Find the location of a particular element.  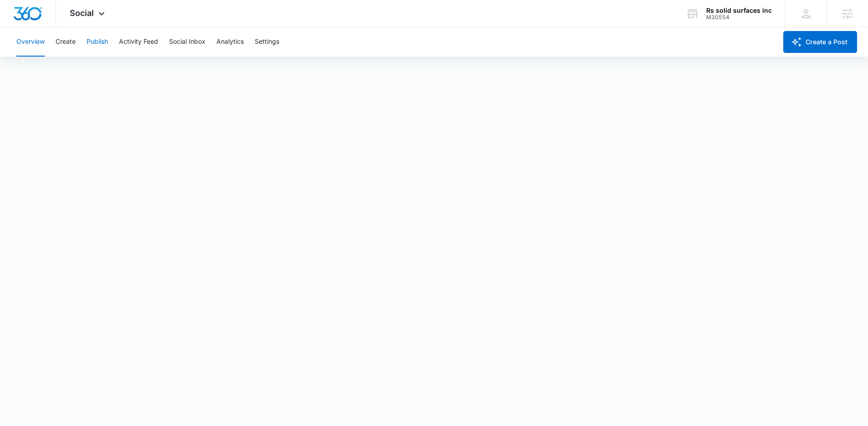

button: Activity Feed is located at coordinates (139, 42).